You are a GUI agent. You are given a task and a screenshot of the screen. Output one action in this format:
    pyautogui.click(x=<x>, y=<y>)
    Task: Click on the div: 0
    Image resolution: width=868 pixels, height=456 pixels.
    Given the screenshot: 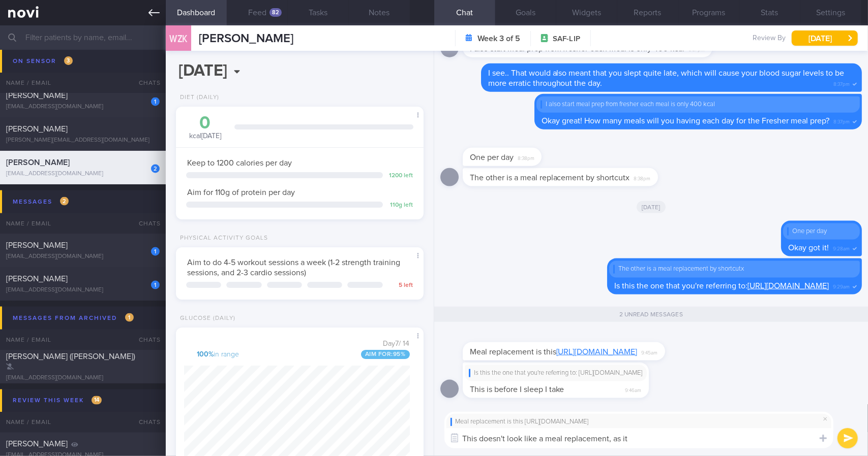 What is the action you would take?
    pyautogui.click(x=205, y=123)
    